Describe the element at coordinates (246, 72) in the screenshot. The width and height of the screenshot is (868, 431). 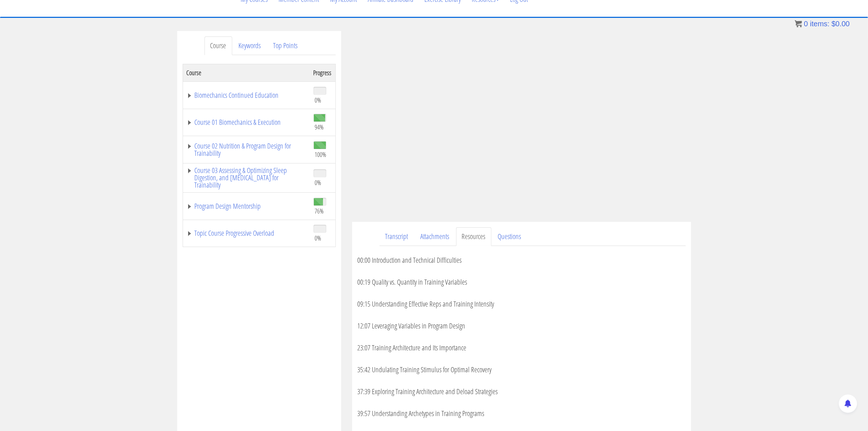
I see `th: Course` at that location.